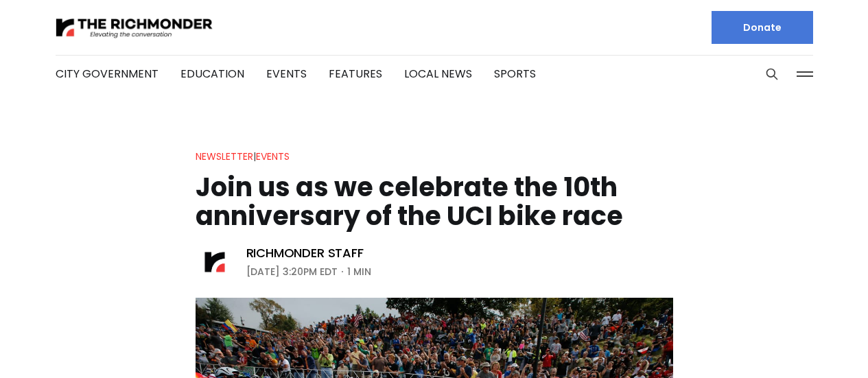 The image size is (868, 378). I want to click on span: 1 min, so click(358, 272).